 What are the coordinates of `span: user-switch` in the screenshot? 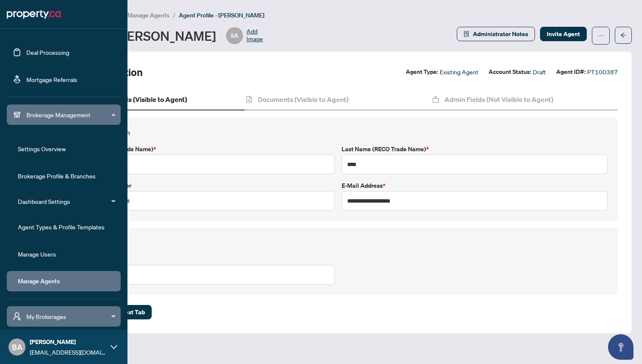 It's located at (17, 317).